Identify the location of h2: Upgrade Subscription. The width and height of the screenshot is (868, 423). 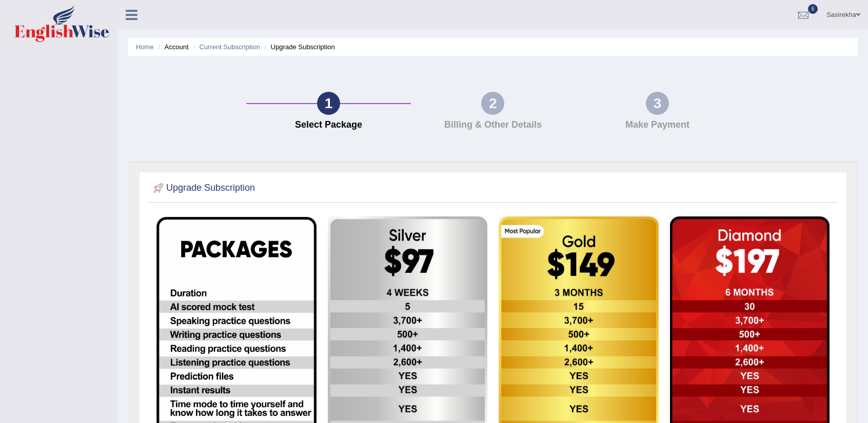
(202, 188).